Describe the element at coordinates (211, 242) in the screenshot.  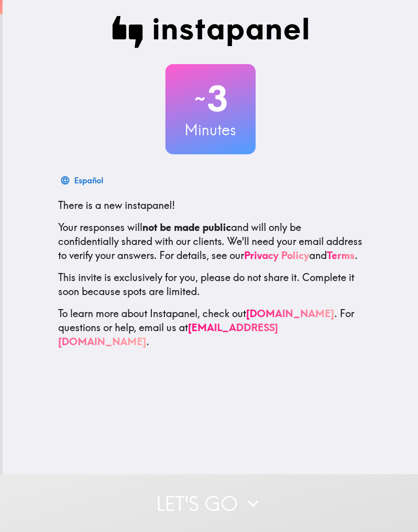
I see `p: Your responses will and will only be confidentially shared with our clients. We'll need your emai...` at that location.